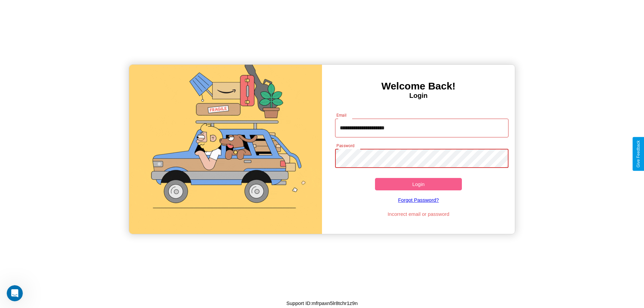 Image resolution: width=644 pixels, height=308 pixels. What do you see at coordinates (418, 214) in the screenshot?
I see `p: Incorrect email or password` at bounding box center [418, 214].